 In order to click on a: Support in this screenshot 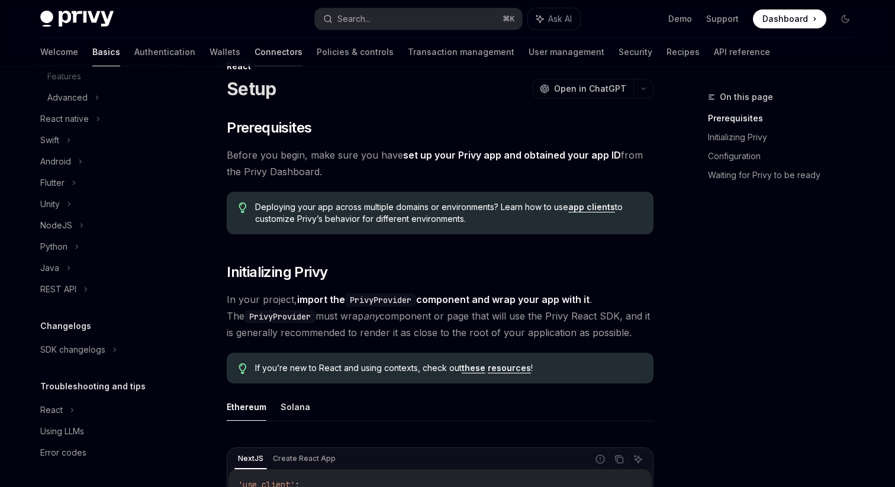, I will do `click(722, 19)`.